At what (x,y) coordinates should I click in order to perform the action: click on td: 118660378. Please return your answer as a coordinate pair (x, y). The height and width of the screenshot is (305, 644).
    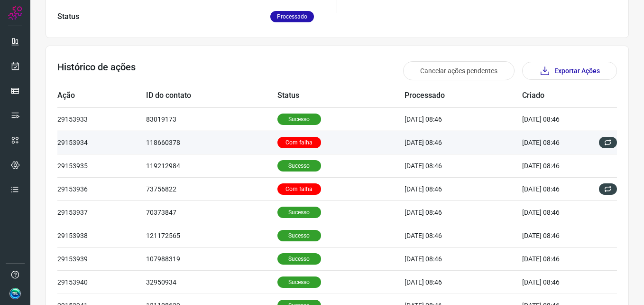
    Looking at the image, I should click on (211, 142).